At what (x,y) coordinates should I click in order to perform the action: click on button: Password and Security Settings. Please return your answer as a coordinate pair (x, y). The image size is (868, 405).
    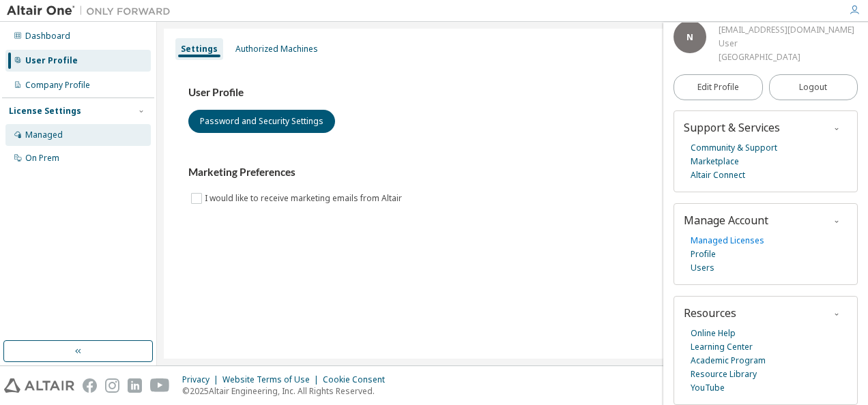
    Looking at the image, I should click on (261, 121).